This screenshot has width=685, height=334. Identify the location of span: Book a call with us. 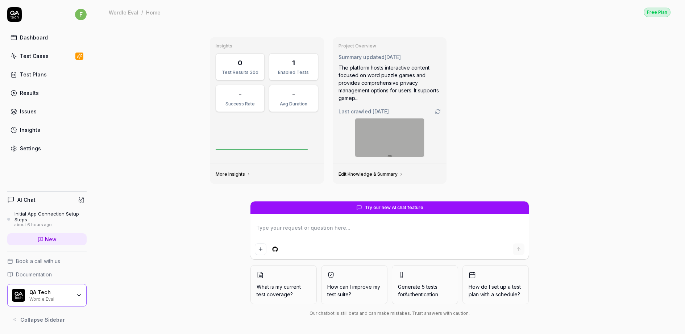
(38, 261).